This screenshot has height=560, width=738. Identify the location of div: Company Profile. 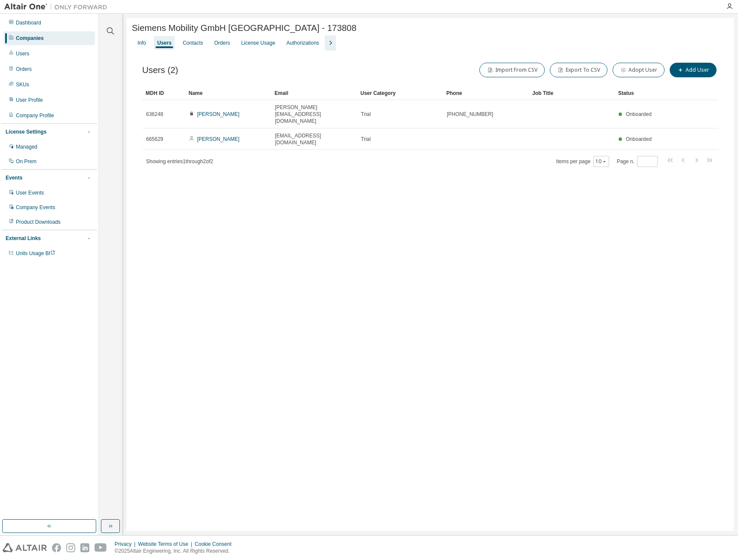
(35, 116).